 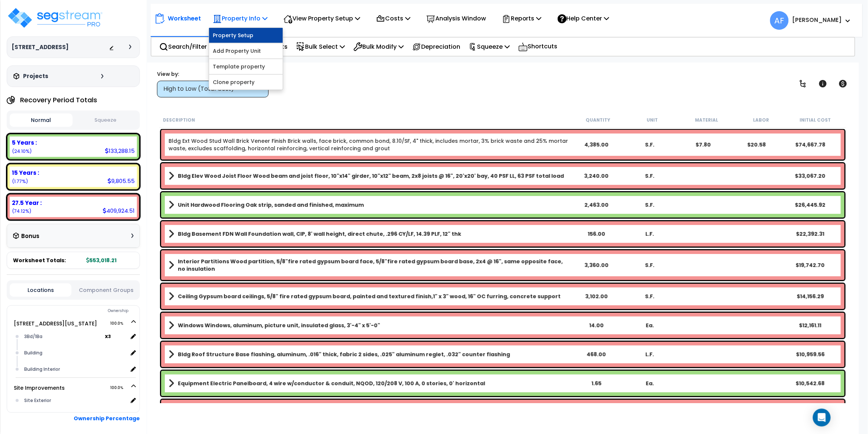 What do you see at coordinates (596, 383) in the screenshot?
I see `div: 1.65` at bounding box center [596, 383].